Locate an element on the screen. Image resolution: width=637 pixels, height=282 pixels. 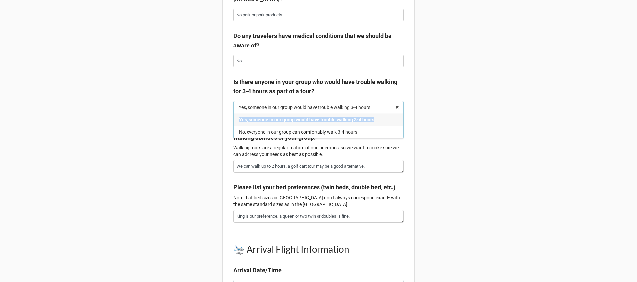
label: Is there anyone in your group who would have trouble walking for 3-4 hours as part of a tour? is located at coordinates (318, 87).